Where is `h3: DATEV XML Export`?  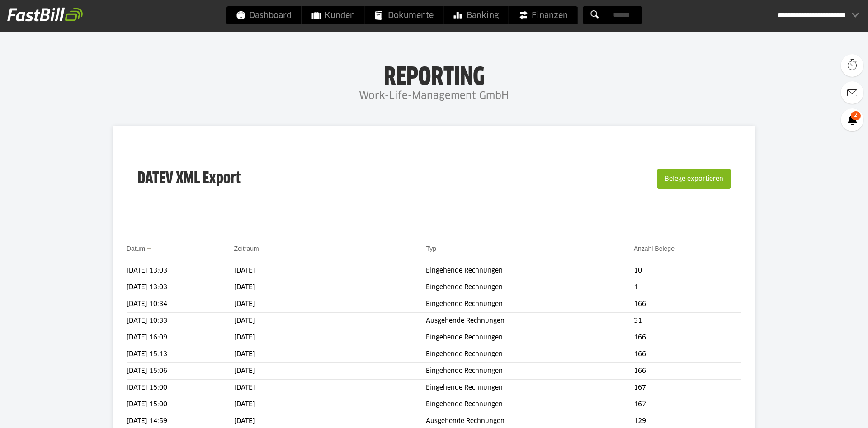
h3: DATEV XML Export is located at coordinates (189, 179).